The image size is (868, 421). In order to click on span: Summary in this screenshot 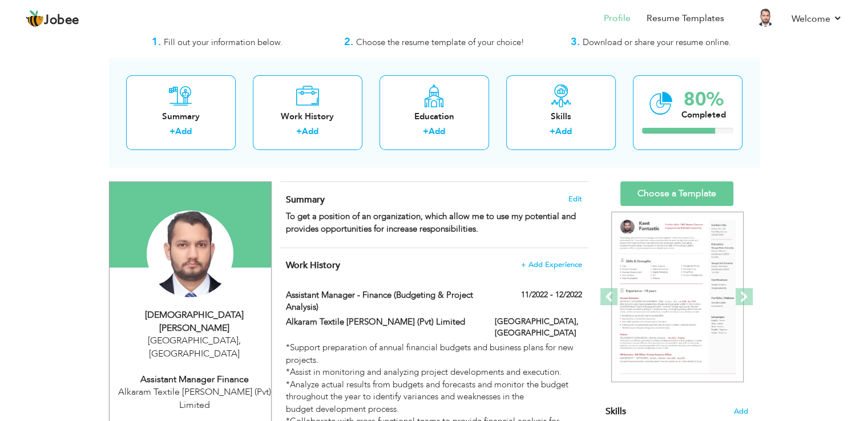, I will do `click(305, 200)`.